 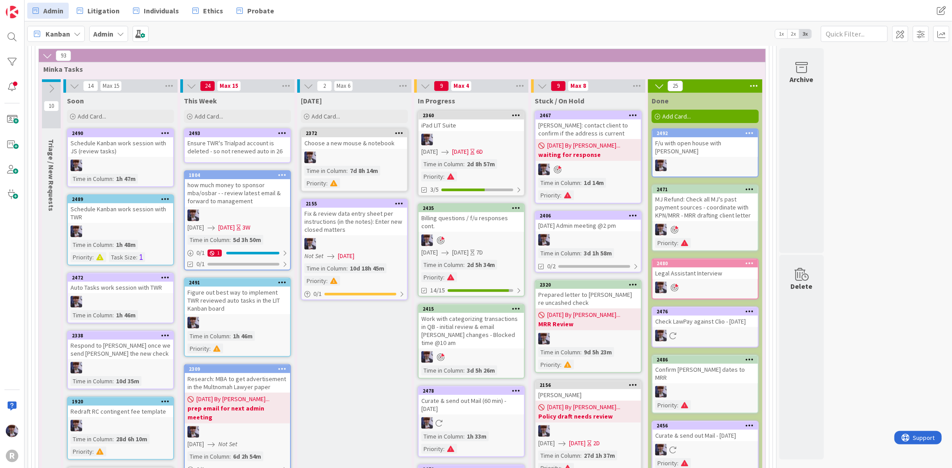 What do you see at coordinates (588, 385) in the screenshot?
I see `div: 2156` at bounding box center [588, 385].